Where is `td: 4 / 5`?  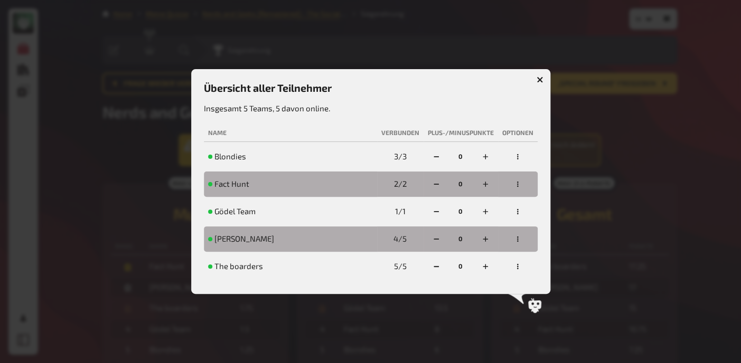
td: 4 / 5 is located at coordinates (400, 239).